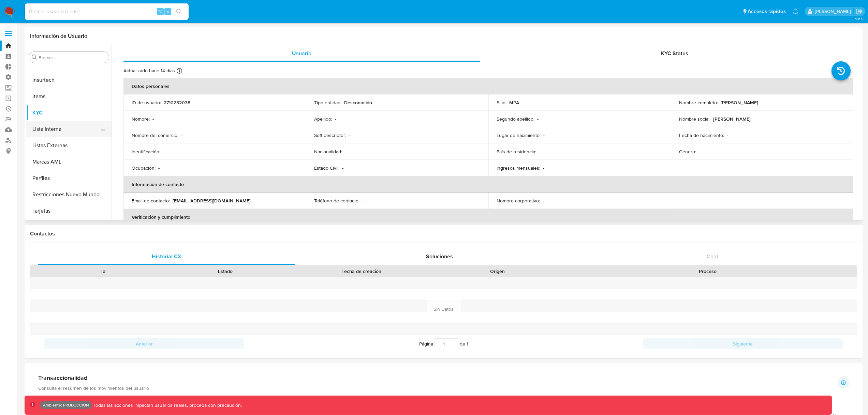 This screenshot has height=415, width=868. What do you see at coordinates (69, 211) in the screenshot?
I see `button: Tarjetas` at bounding box center [69, 211].